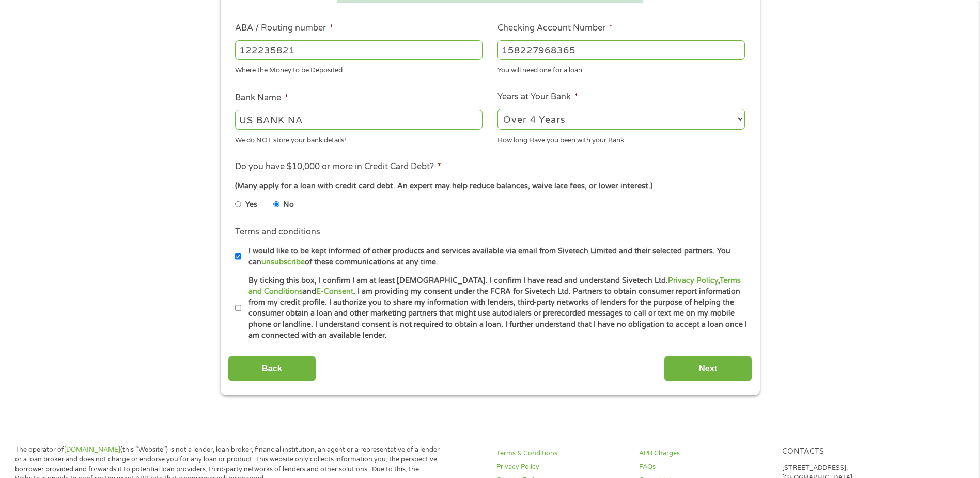 The height and width of the screenshot is (478, 980). I want to click on h4: Contacts, so click(848, 451).